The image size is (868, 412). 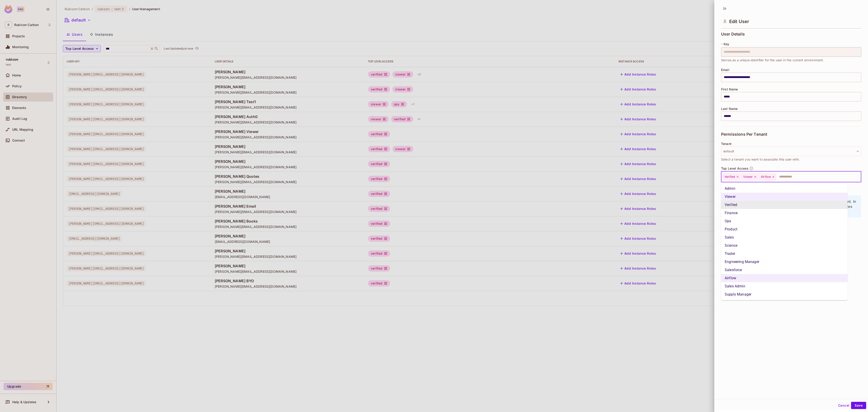 I want to click on span: Select a tenant you want to associate this user with., so click(x=760, y=159).